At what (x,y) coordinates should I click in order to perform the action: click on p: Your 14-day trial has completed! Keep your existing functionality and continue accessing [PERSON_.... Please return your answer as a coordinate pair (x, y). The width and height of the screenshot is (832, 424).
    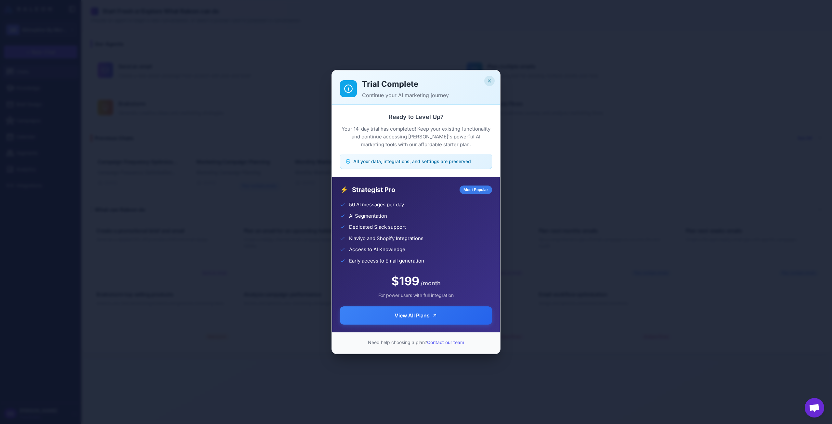
    Looking at the image, I should click on (416, 137).